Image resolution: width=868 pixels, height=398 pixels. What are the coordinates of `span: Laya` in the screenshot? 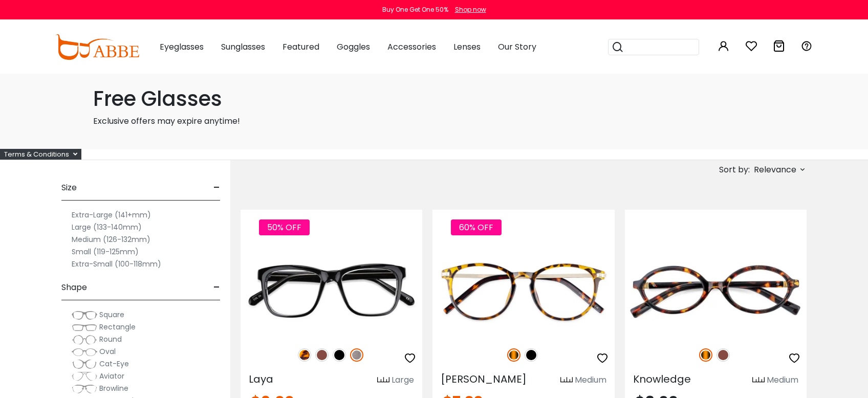 It's located at (261, 379).